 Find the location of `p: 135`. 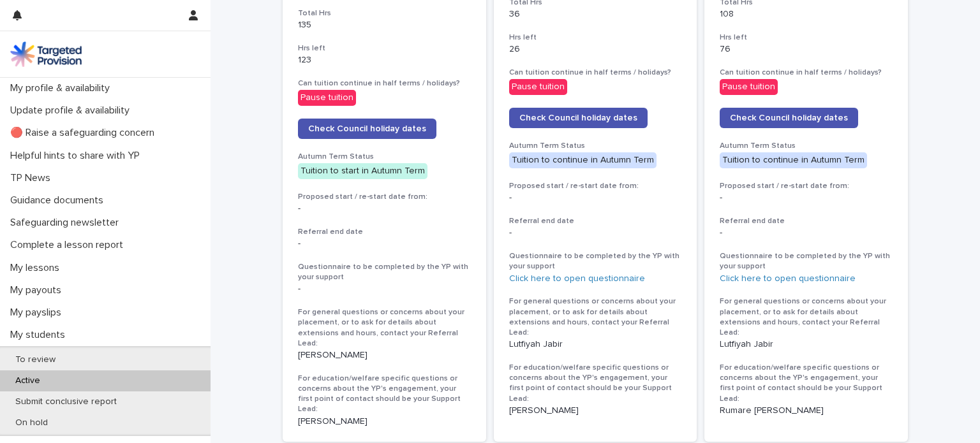

p: 135 is located at coordinates (384, 25).